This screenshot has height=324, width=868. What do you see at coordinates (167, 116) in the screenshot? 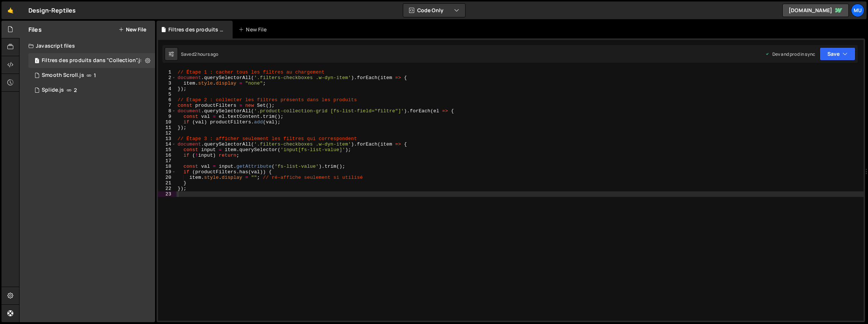
I see `div: 9` at bounding box center [167, 116].